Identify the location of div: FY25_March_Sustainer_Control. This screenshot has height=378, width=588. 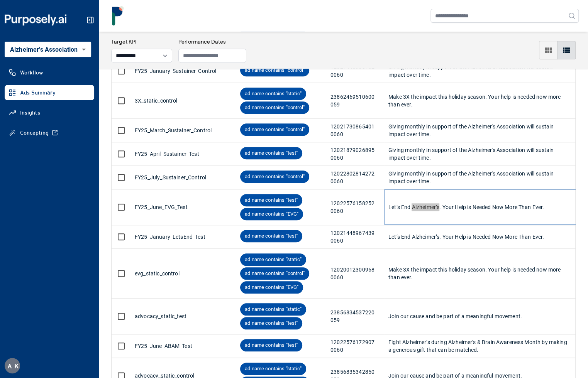
(183, 130).